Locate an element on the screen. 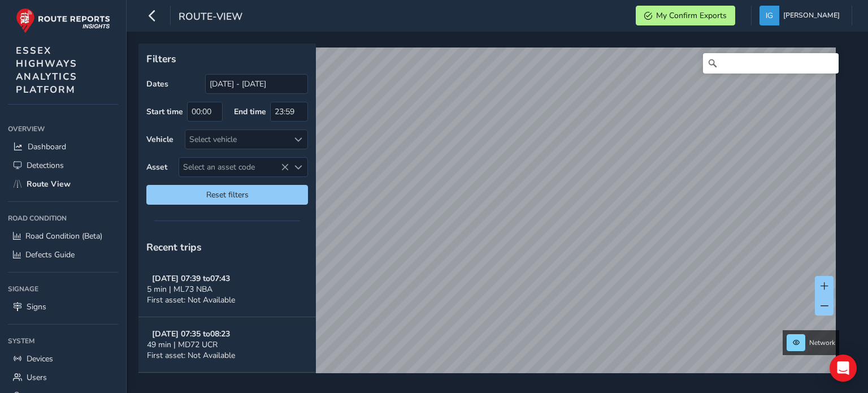 This screenshot has width=868, height=393. a: Route View is located at coordinates (63, 184).